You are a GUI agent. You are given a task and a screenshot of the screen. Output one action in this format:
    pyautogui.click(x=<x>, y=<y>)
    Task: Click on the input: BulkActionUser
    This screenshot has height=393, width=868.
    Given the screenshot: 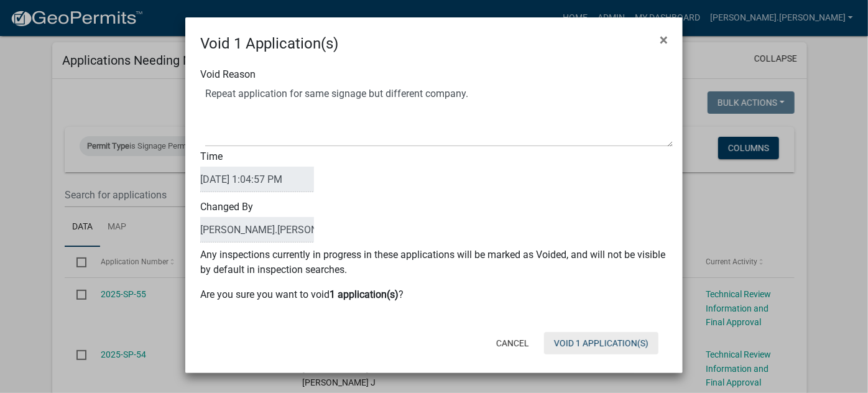 What is the action you would take?
    pyautogui.click(x=257, y=230)
    